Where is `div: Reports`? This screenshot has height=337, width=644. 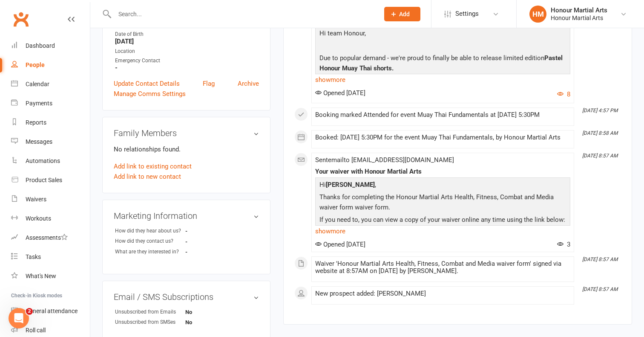 div: Reports is located at coordinates (36, 122).